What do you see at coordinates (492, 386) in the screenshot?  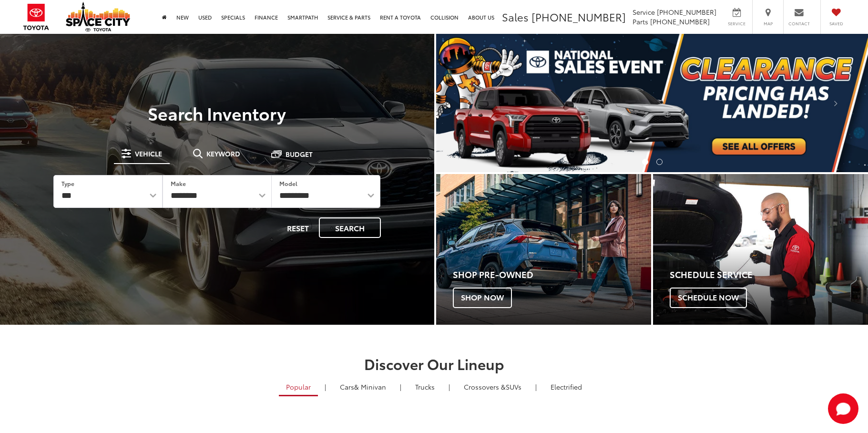 I see `a: SUVs` at bounding box center [492, 386].